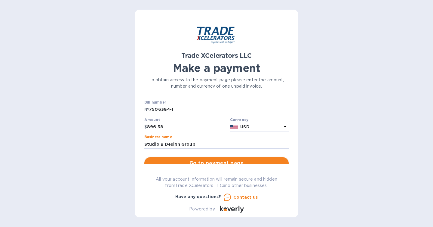  What do you see at coordinates (147, 109) in the screenshot?
I see `p: №` at bounding box center [147, 109].